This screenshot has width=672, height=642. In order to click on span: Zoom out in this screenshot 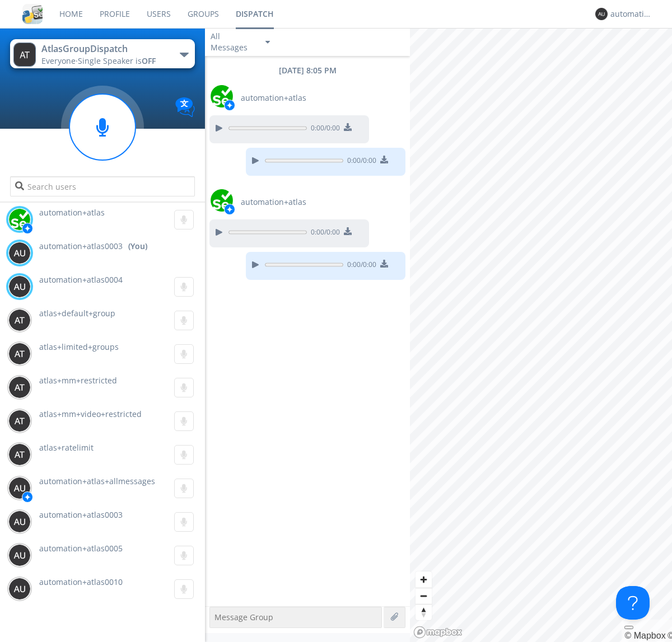, I will do `click(424, 596)`.